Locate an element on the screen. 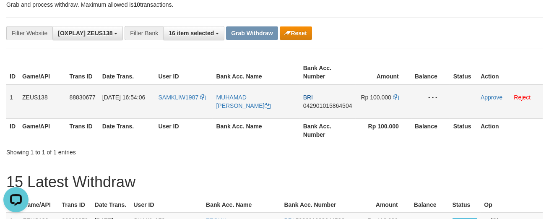 The width and height of the screenshot is (549, 219). button: Reset is located at coordinates (296, 33).